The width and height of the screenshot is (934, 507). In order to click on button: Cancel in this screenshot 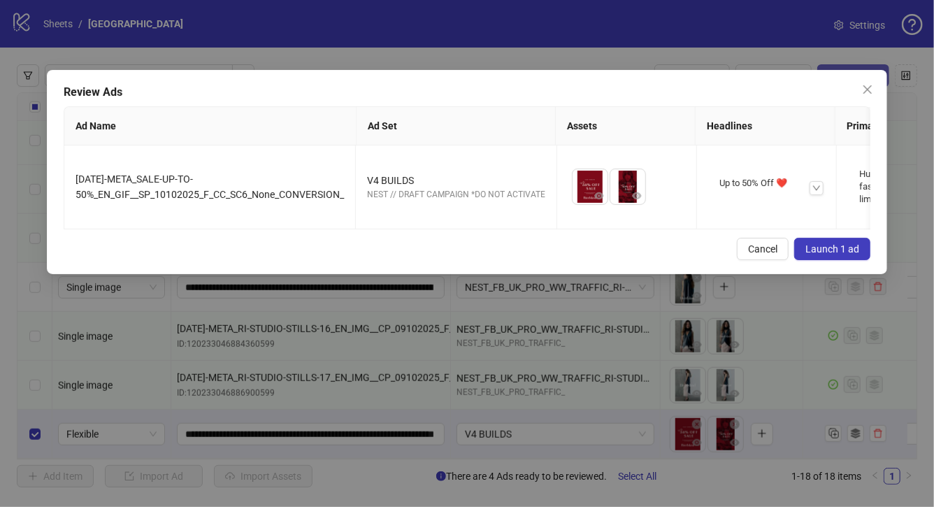, I will do `click(763, 249)`.